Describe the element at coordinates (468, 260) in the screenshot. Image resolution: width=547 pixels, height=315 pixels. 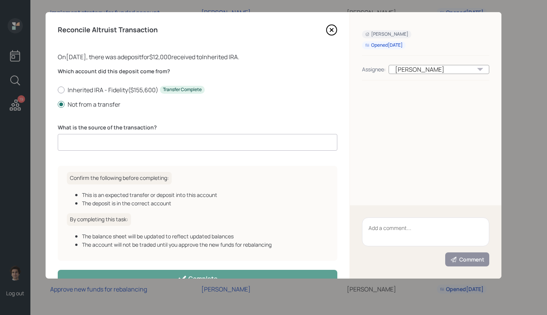
I see `button: Comment` at that location.